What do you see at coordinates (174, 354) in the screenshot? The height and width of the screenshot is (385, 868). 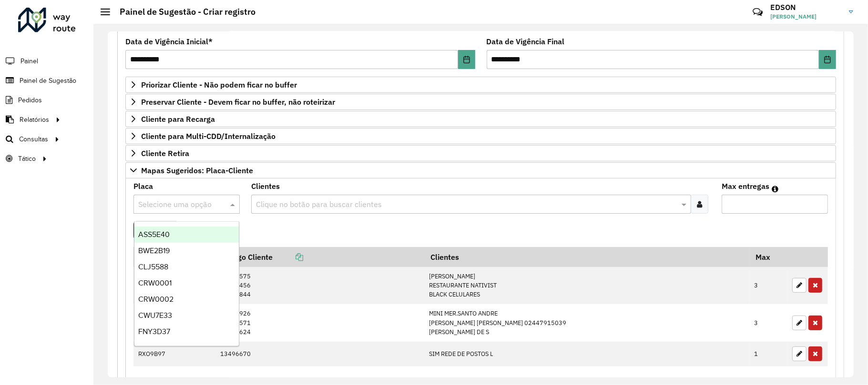 I see `td: RXO9B97` at bounding box center [174, 354].